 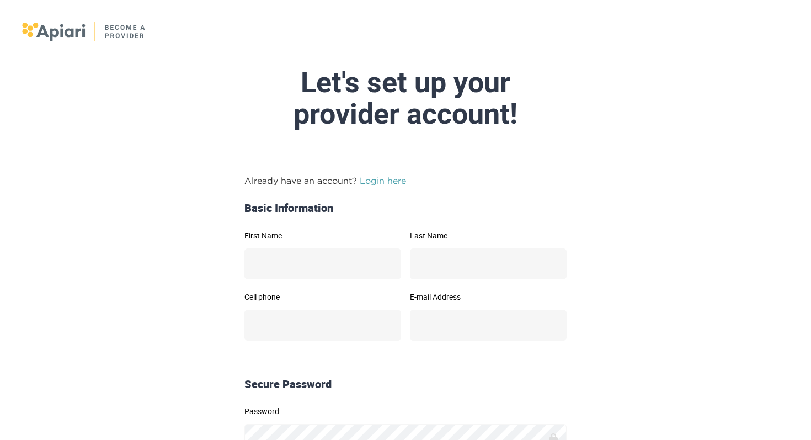 I want to click on div: Let's set up your provider account!, so click(x=405, y=98).